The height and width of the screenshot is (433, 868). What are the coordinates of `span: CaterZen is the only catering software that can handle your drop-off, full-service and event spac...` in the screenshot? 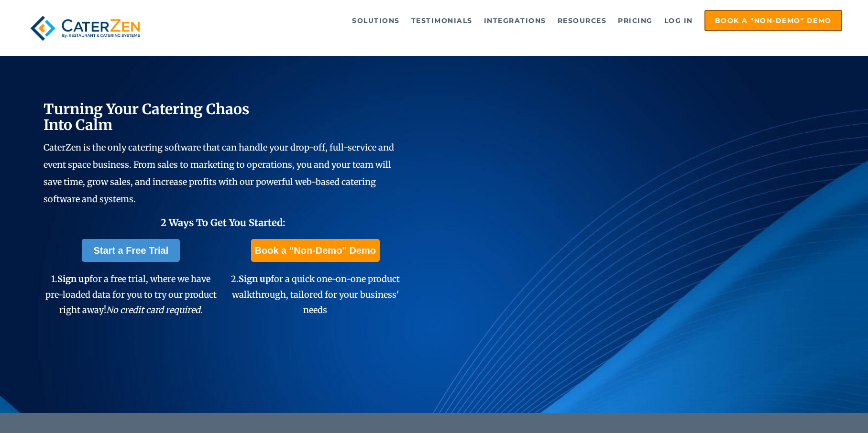 It's located at (219, 173).